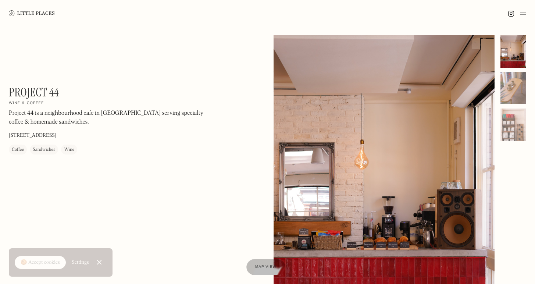  What do you see at coordinates (266, 266) in the screenshot?
I see `span: Map view` at bounding box center [266, 266].